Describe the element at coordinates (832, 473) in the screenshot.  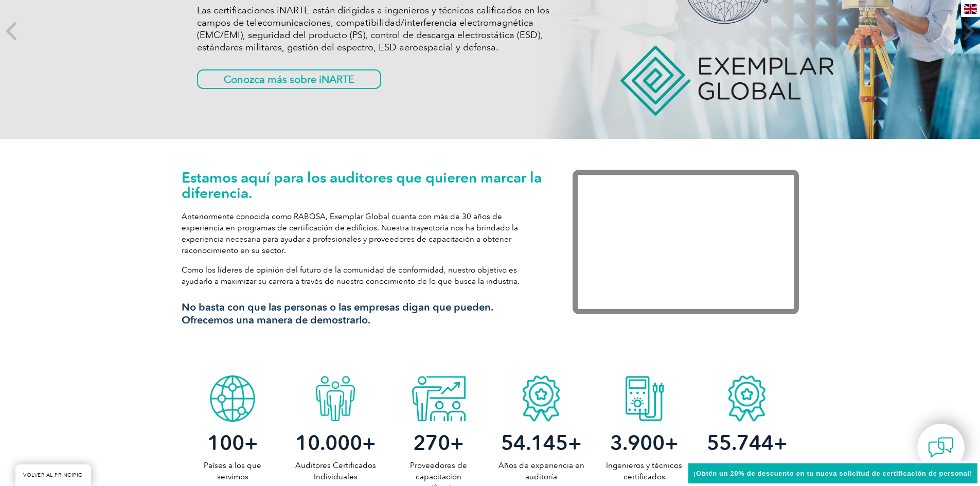
I see `font: ¡Obtén un 20% de descuento en tu nueva solicitud de certificación de personal!` at that location.